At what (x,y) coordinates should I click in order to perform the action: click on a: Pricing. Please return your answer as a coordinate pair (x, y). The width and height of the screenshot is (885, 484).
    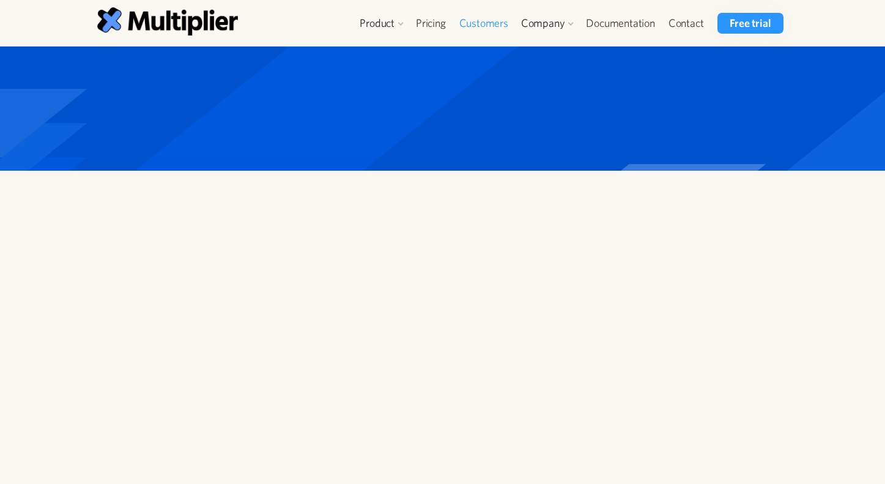
    Looking at the image, I should click on (431, 23).